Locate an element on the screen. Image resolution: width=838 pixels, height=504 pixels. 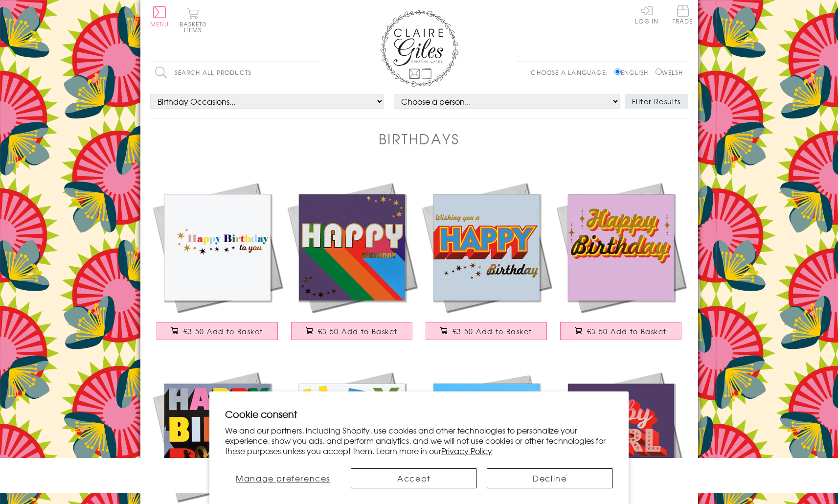
img: Baby Girl Card, Pink with gold stars and gold foil is located at coordinates (621, 437).